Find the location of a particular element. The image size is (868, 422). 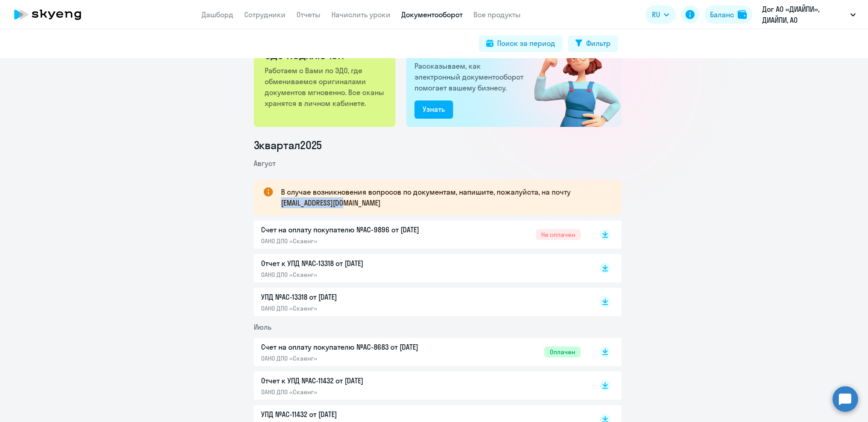

p: Работаем с Вами по ЭДО, где обмениваемся оригиналами документов мгновенно. Все сканы хранятся в л... is located at coordinates (325, 87).